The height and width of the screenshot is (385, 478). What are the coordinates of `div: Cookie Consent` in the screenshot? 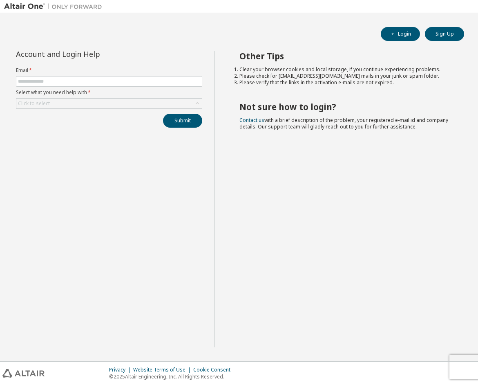 It's located at (214, 369).